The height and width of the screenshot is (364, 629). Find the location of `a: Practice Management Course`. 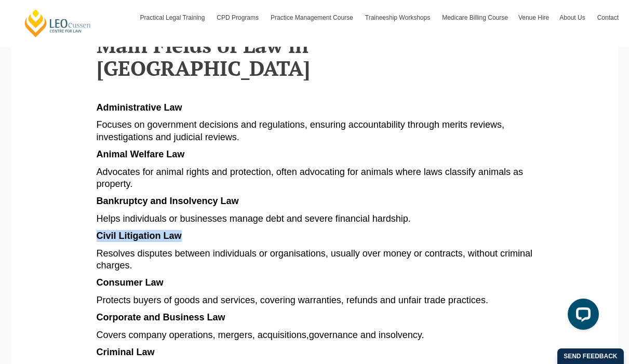

a: Practice Management Course is located at coordinates (312, 18).